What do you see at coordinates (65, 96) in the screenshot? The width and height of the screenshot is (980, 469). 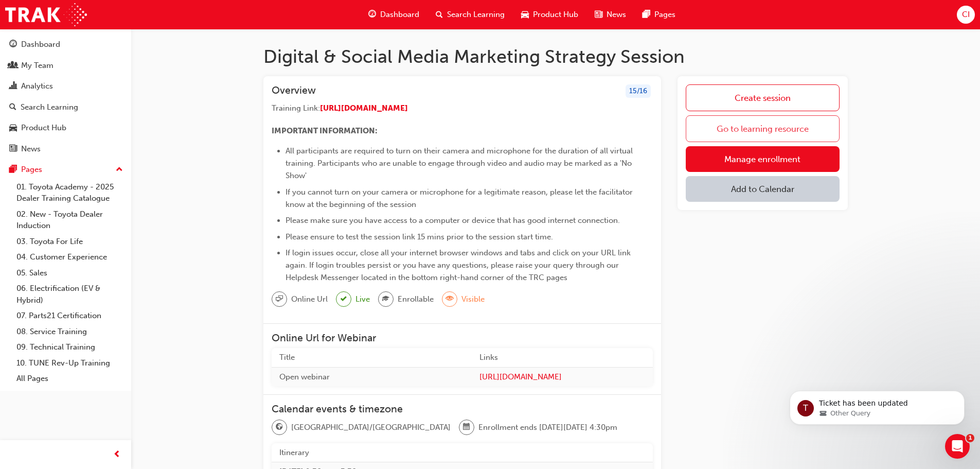 I see `button: DashboardMy TeamAnalyticsSearch LearningProduct HubNews` at bounding box center [65, 96].